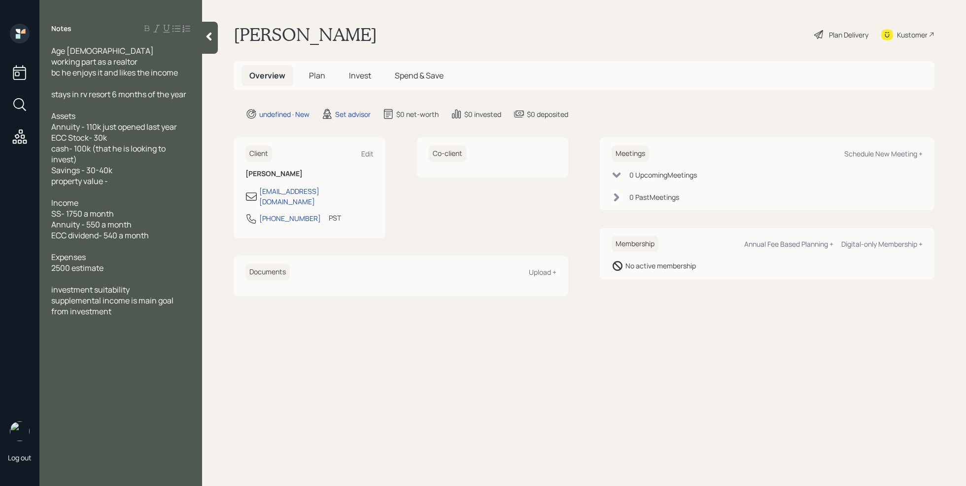  I want to click on span: stays in rv resort 6 months of the year, so click(119, 94).